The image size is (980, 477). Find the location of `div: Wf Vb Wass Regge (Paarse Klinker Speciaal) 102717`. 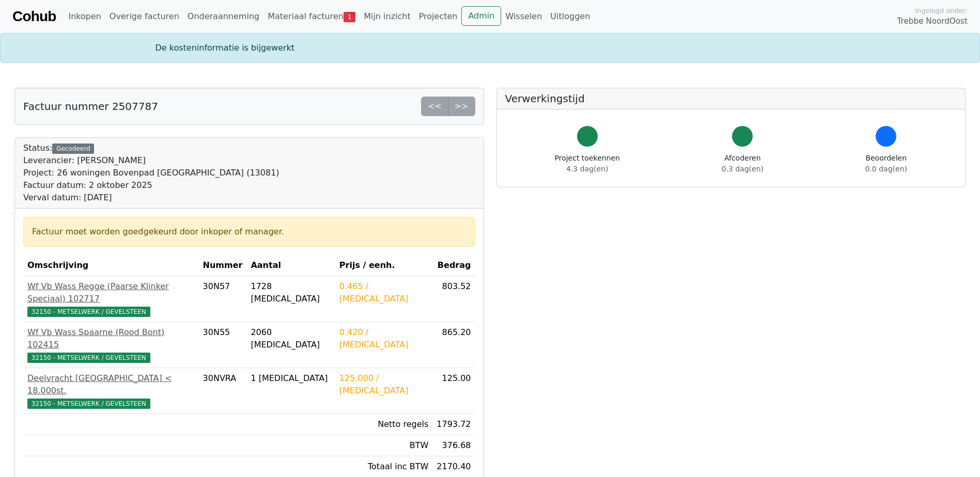

div: Wf Vb Wass Regge (Paarse Klinker Speciaal) 102717 is located at coordinates (111, 293).